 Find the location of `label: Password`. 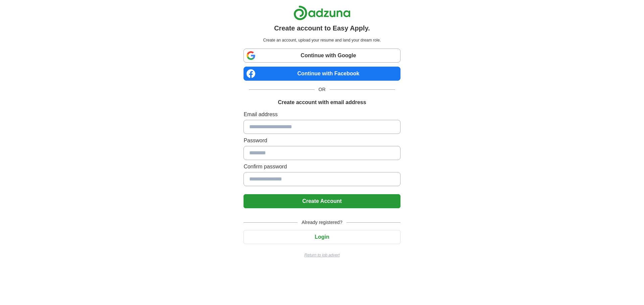

label: Password is located at coordinates (322, 140).